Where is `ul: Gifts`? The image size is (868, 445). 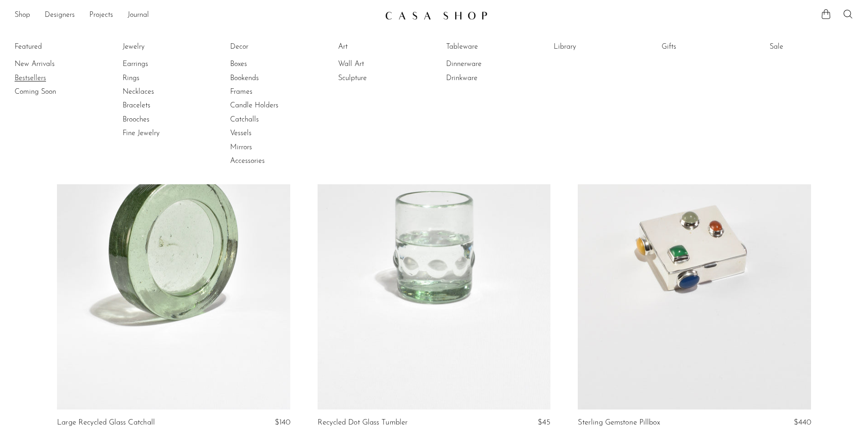 ul: Gifts is located at coordinates (696, 49).